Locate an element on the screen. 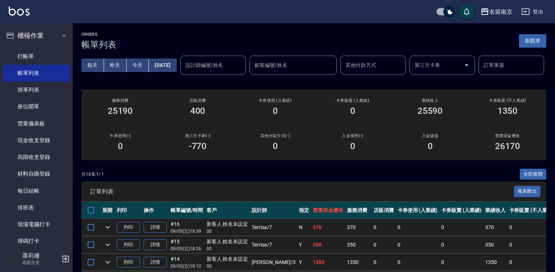 The height and width of the screenshot is (272, 555). h2: 卡券販賣 (不入業績) is located at coordinates (507, 100).